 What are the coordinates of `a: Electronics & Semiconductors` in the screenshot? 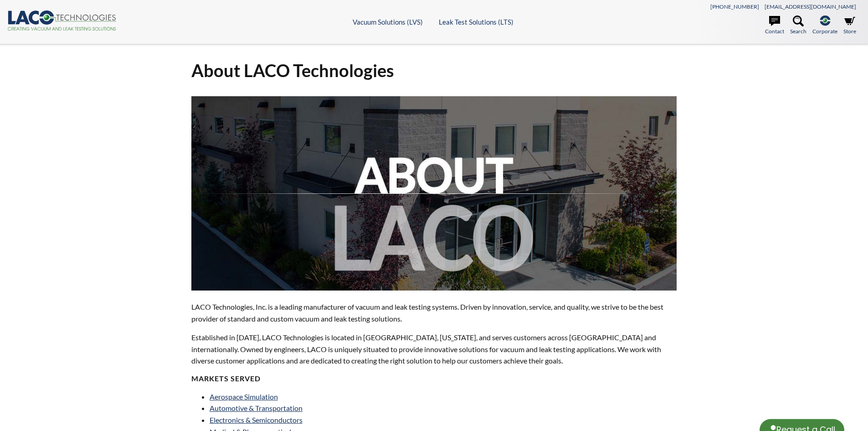 It's located at (256, 420).